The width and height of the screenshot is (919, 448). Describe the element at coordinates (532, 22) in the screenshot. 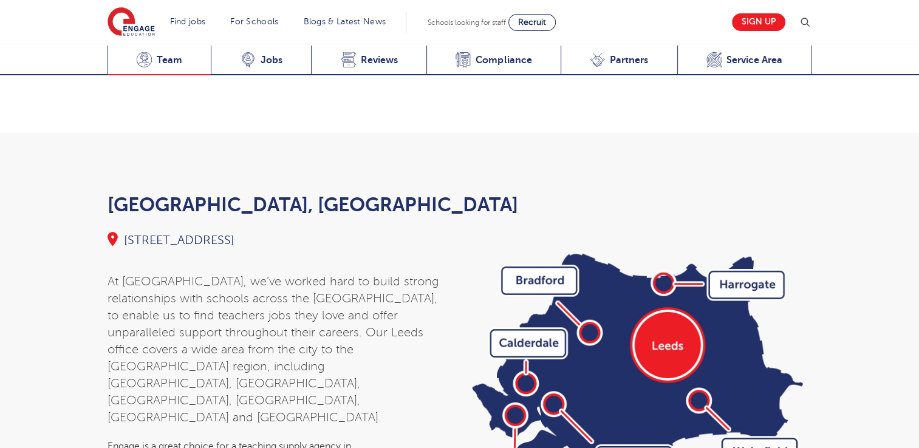

I see `a: Recruit` at that location.